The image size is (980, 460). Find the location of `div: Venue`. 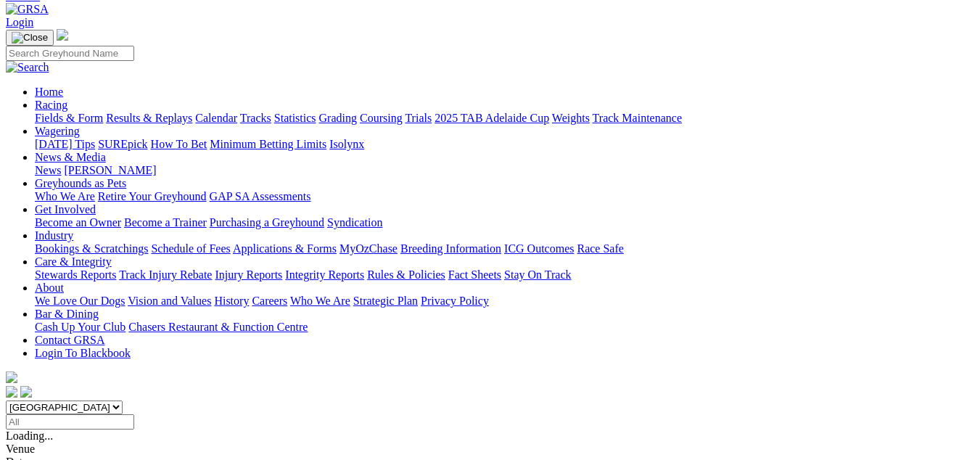

div: Venue is located at coordinates (490, 449).